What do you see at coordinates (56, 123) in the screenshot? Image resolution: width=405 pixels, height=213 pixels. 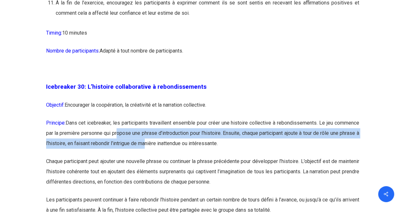 I see `span: Principe:` at bounding box center [56, 123].